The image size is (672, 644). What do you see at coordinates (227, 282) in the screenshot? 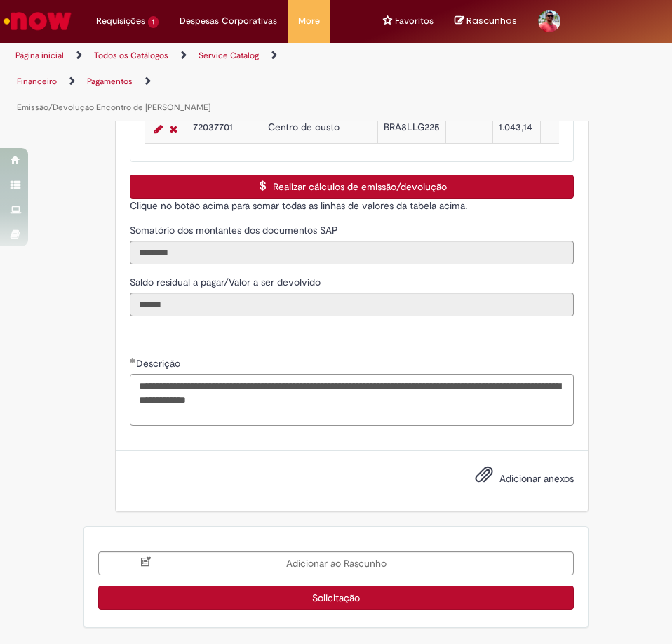
I see `span: Somente leitura - Saldo residual a pagar/Valor a ser devolvido` at bounding box center [227, 282].